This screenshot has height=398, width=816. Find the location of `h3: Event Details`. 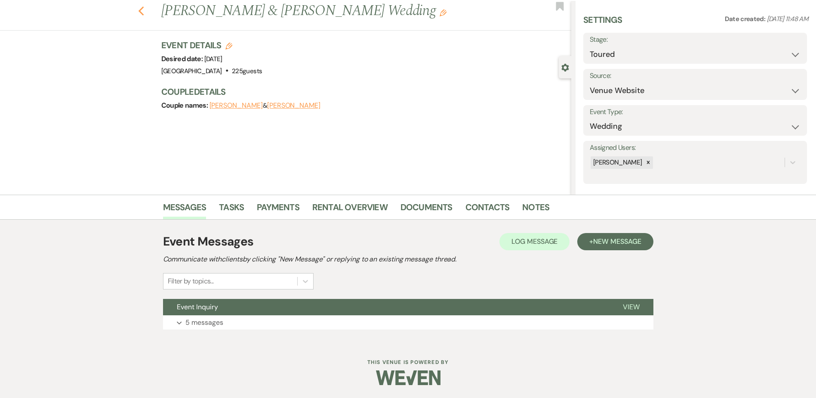

h3: Event Details is located at coordinates (212, 45).